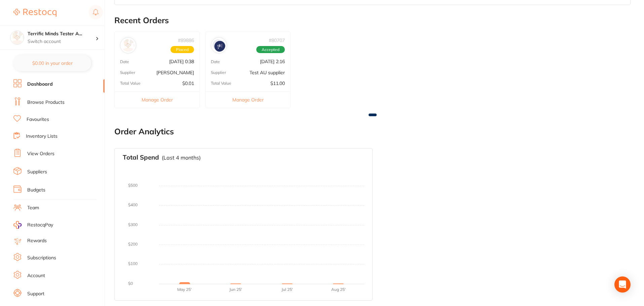 The width and height of the screenshot is (644, 306). I want to click on p: (Last 4 months), so click(182, 157).